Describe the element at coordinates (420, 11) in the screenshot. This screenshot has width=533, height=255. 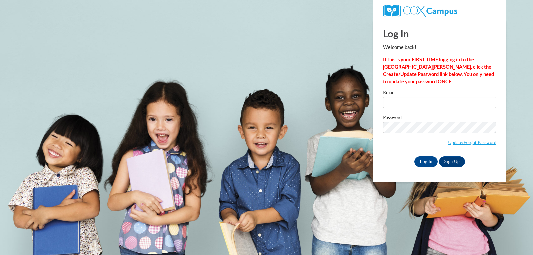
I see `img: COX Campus` at that location.